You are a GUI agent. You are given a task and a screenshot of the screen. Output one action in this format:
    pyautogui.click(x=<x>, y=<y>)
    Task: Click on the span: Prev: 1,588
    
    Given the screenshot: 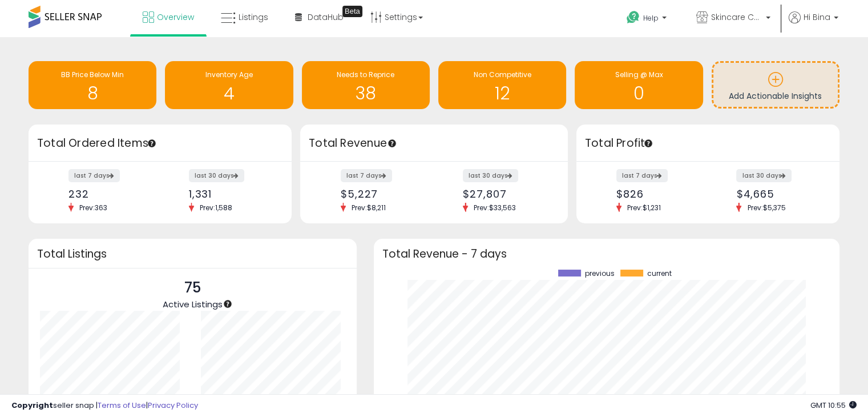 What is the action you would take?
    pyautogui.click(x=216, y=207)
    